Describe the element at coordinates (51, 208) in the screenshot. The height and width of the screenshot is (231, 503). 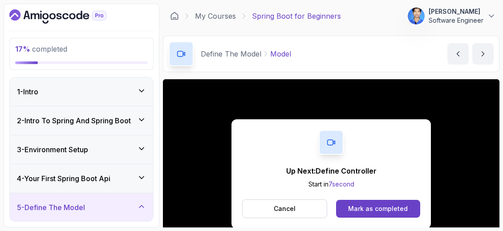
I see `h3: 5 - Define The Model` at that location.